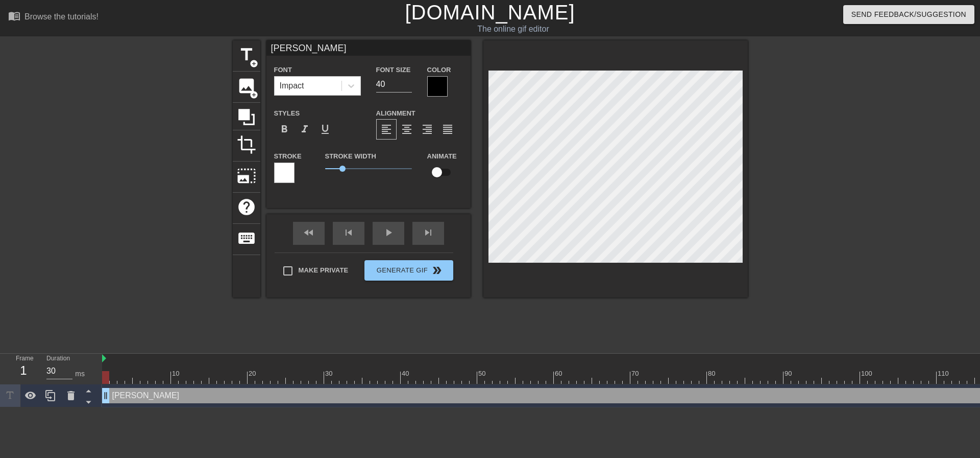 The width and height of the screenshot is (980, 458). Describe the element at coordinates (713, 373) in the screenshot. I see `div: 80` at that location.